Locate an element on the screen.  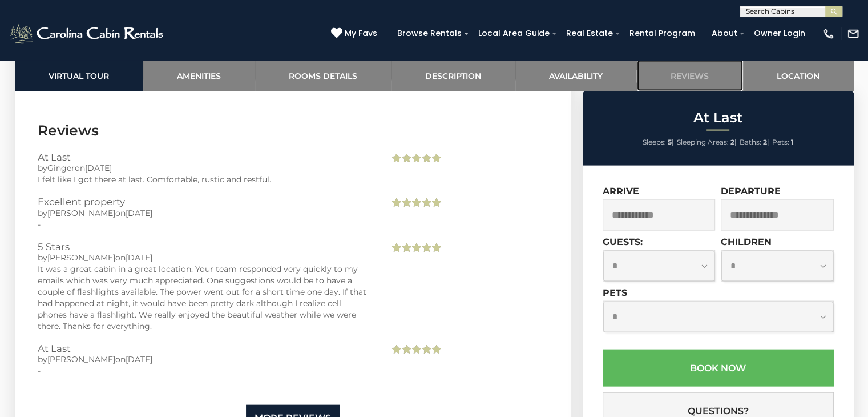
a: Local Area Guide is located at coordinates (514, 33).